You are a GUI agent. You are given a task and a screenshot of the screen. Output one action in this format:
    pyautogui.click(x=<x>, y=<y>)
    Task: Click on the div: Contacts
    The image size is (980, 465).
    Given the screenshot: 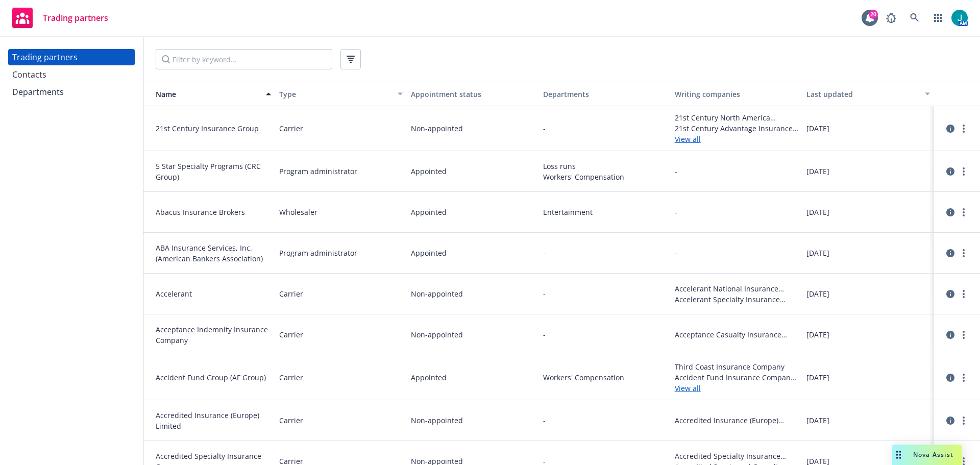 What is the action you would take?
    pyautogui.click(x=29, y=74)
    